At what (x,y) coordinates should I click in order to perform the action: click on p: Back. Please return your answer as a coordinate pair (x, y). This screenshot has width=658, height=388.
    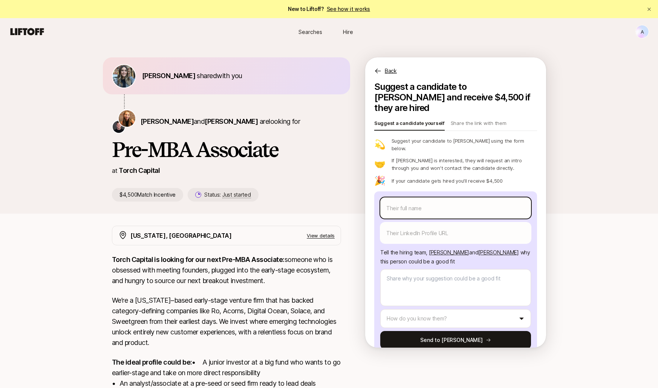
    Looking at the image, I should click on (391, 71).